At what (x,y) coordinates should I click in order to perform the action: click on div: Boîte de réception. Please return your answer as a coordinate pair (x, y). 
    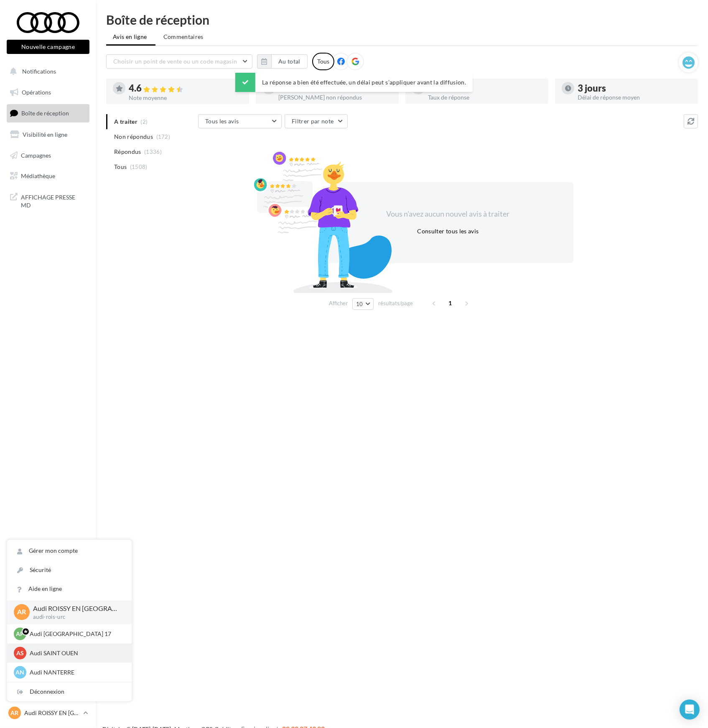
    Looking at the image, I should click on (402, 20).